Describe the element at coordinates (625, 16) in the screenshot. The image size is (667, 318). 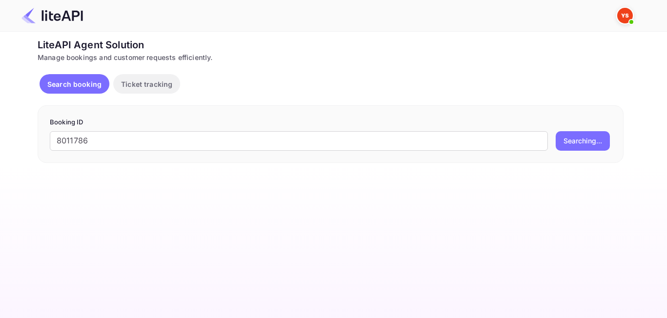
I see `img: Yandex Support` at that location.